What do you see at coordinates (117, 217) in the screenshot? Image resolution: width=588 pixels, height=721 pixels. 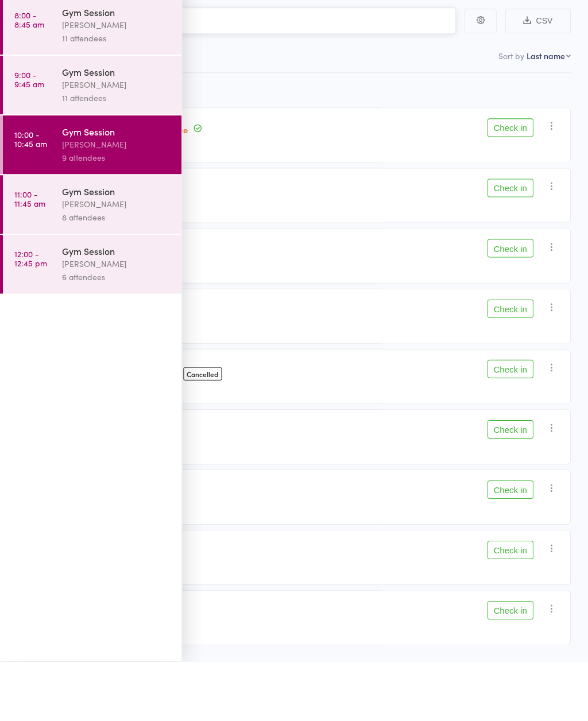 I see `div: 9 attendees` at bounding box center [117, 217].